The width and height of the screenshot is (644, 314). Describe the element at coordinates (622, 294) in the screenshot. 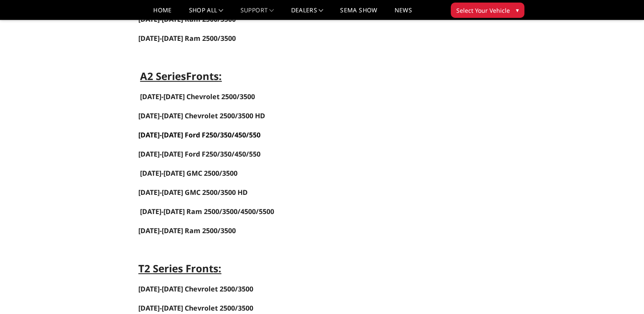

I see `div: Chat Widget` at that location.